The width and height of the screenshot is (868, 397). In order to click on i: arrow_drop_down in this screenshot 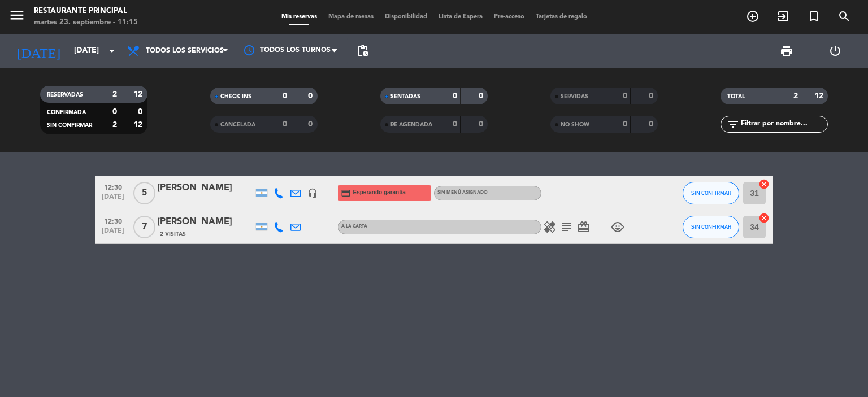, I will do `click(112, 51)`.